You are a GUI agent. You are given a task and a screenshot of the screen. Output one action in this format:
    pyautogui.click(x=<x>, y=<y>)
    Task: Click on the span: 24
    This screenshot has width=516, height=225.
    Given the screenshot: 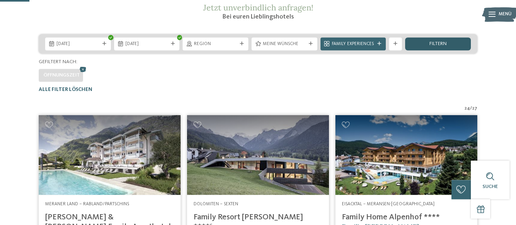 What is the action you would take?
    pyautogui.click(x=467, y=109)
    